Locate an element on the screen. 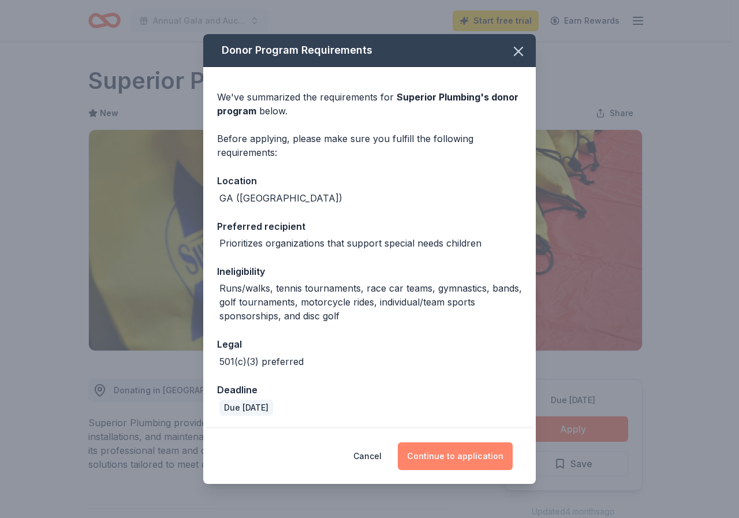  div: Runs/walks, tennis tournaments, race car teams, gymnastics, bands, golf tournaments, motorcycle r... is located at coordinates (371, 302).